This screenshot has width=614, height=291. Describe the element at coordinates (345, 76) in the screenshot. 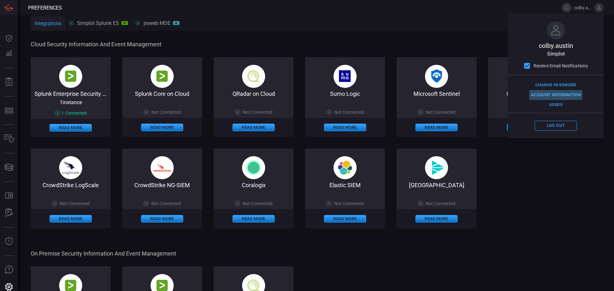

I see `img: sumo_logic-BhVDPgcO.png` at that location.